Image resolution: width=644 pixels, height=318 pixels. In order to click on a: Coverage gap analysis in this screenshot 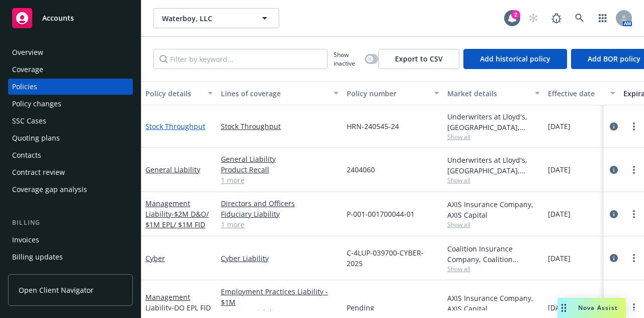, I will do `click(70, 189)`.